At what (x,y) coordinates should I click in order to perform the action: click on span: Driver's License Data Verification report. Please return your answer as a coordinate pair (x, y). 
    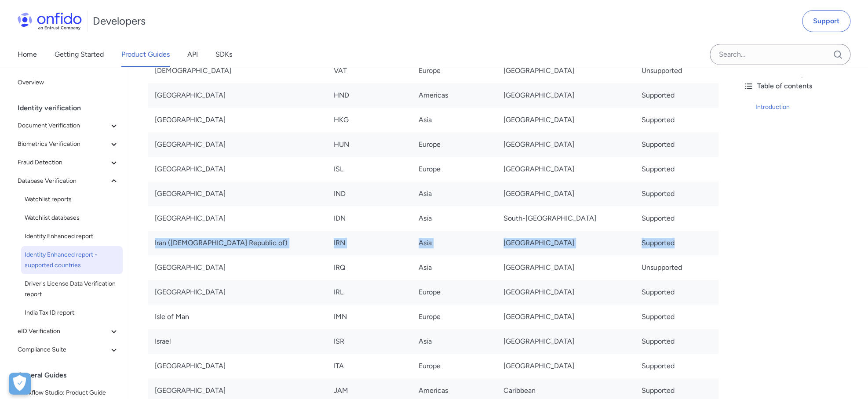
    Looking at the image, I should click on (71, 289).